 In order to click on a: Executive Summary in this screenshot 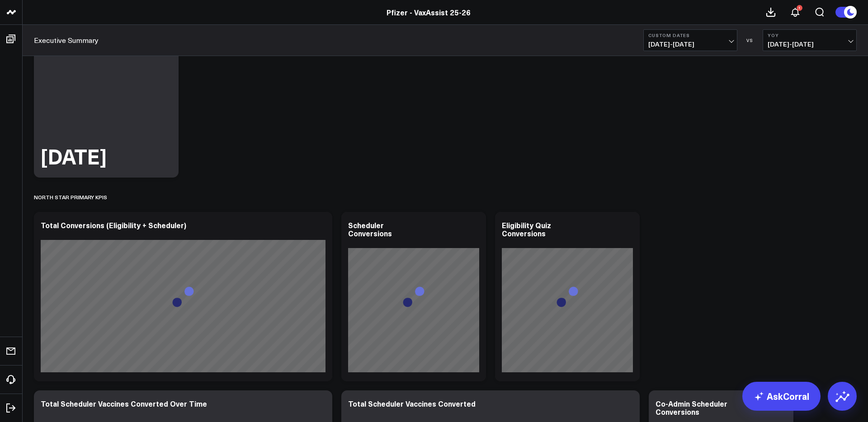, I will do `click(66, 40)`.